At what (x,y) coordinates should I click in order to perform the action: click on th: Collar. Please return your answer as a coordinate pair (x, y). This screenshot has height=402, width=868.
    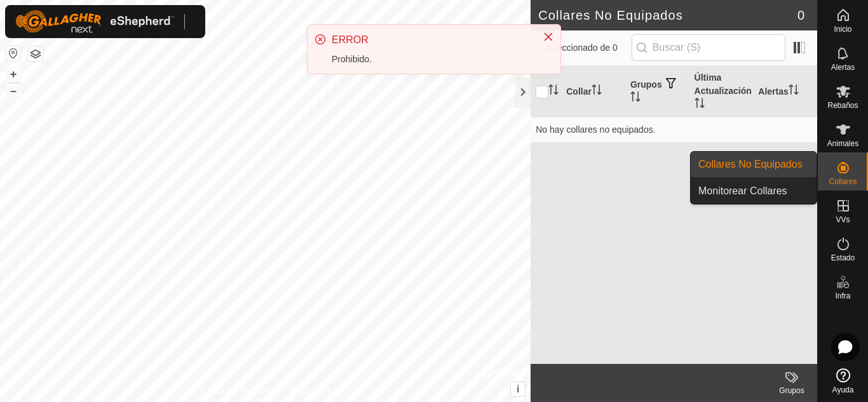
    Looking at the image, I should click on (593, 91).